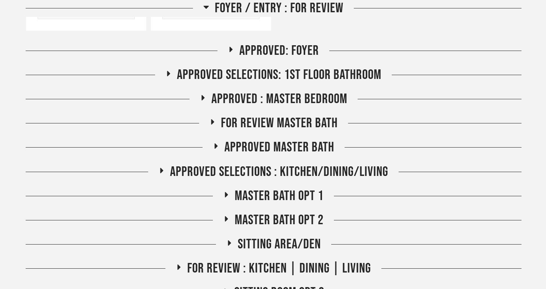 The image size is (546, 289). What do you see at coordinates (279, 51) in the screenshot?
I see `span: Approved: Foyer` at bounding box center [279, 51].